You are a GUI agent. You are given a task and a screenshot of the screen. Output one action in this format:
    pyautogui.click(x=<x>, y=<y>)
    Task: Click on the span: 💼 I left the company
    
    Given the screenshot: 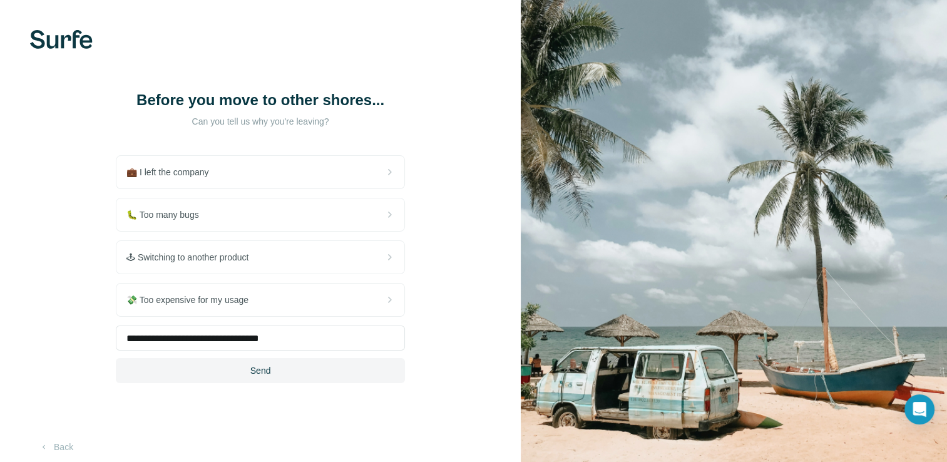 What is the action you would take?
    pyautogui.click(x=172, y=172)
    